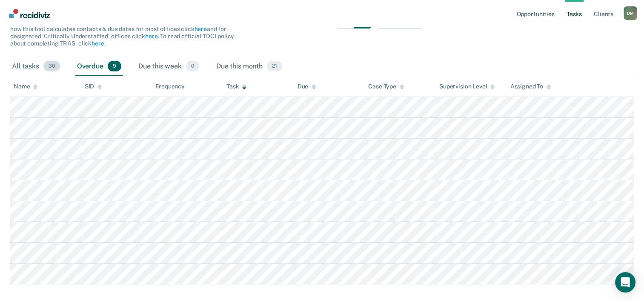 This screenshot has width=644, height=301. Describe the element at coordinates (99, 67) in the screenshot. I see `div: Overdue9` at that location.